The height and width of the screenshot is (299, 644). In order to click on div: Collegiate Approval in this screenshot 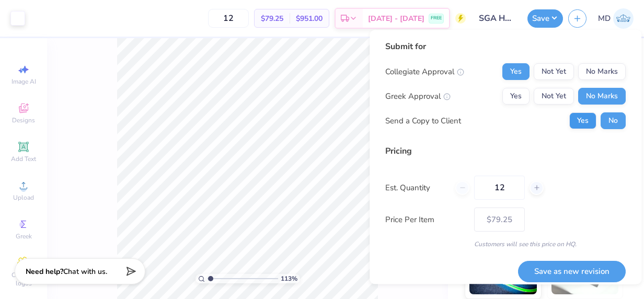, I will do `click(424, 72)`.